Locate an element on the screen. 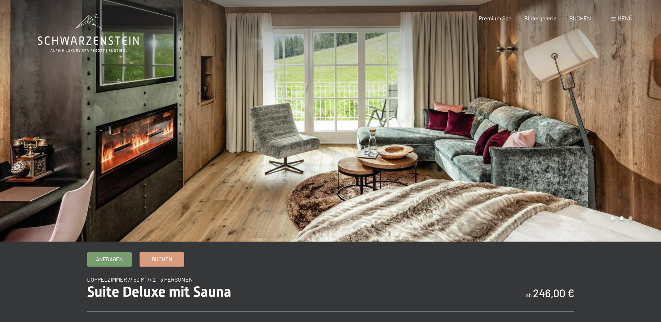 The height and width of the screenshot is (322, 661). span: Bildergalerie is located at coordinates (541, 18).